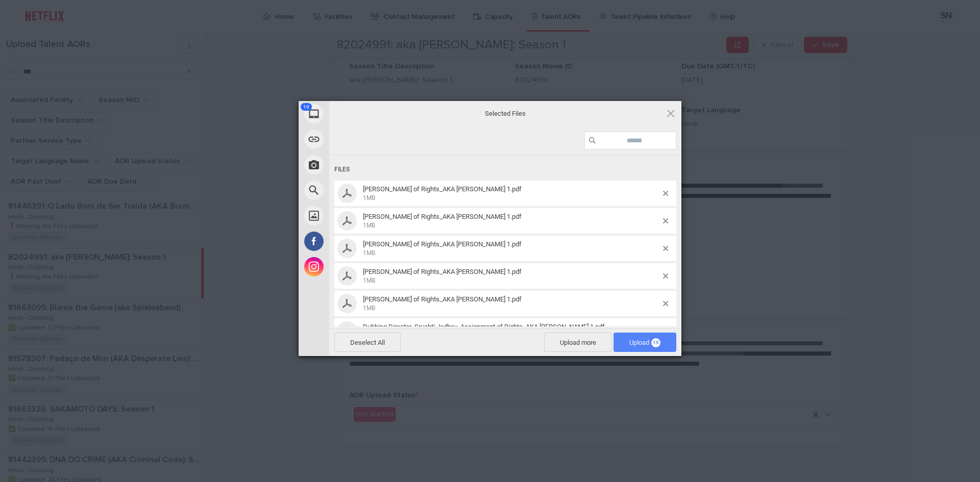 The width and height of the screenshot is (980, 482). What do you see at coordinates (511, 276) in the screenshot?
I see `span: Barkha Swaroop Saxena_Assignment of Rights_AKA Charlie Sheen_Season 1.pdf` at bounding box center [511, 276].